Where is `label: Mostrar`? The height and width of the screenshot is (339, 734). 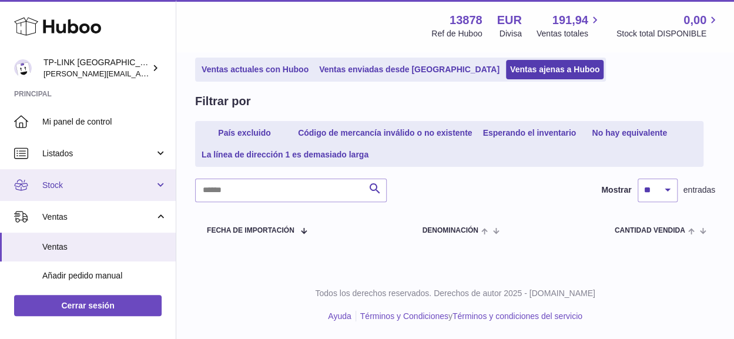 label: Mostrar is located at coordinates (616, 190).